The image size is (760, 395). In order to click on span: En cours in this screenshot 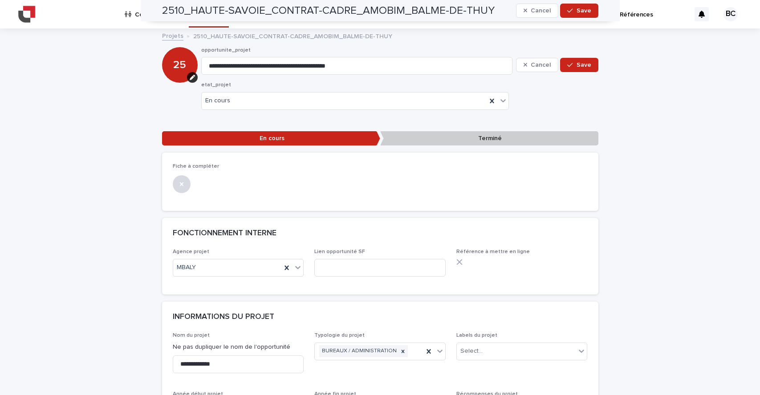, I will do `click(218, 101)`.